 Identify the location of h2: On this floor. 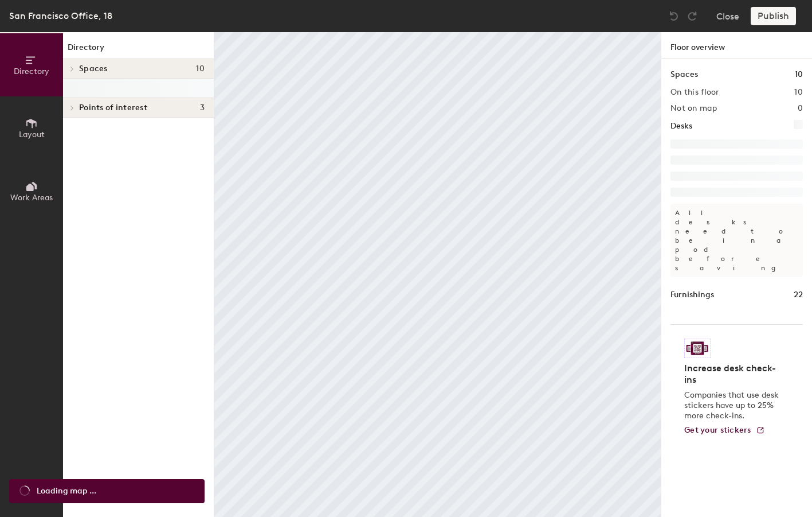
(695, 92).